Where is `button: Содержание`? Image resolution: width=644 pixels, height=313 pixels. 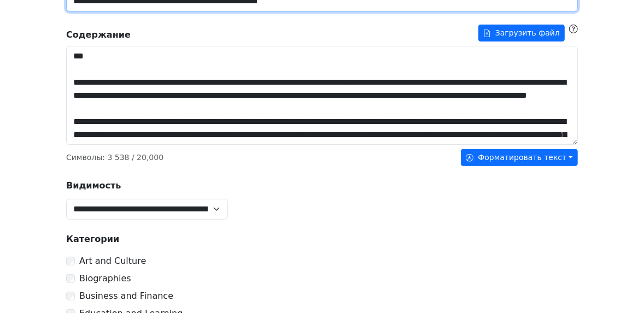 button: Содержание is located at coordinates (522, 33).